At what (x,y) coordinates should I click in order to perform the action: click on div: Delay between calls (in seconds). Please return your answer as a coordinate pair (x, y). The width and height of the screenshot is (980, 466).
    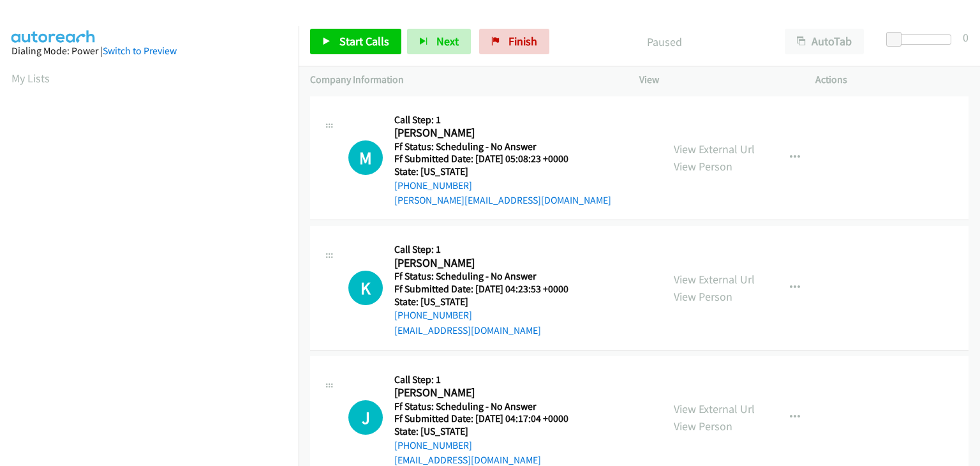
    Looking at the image, I should click on (922, 39).